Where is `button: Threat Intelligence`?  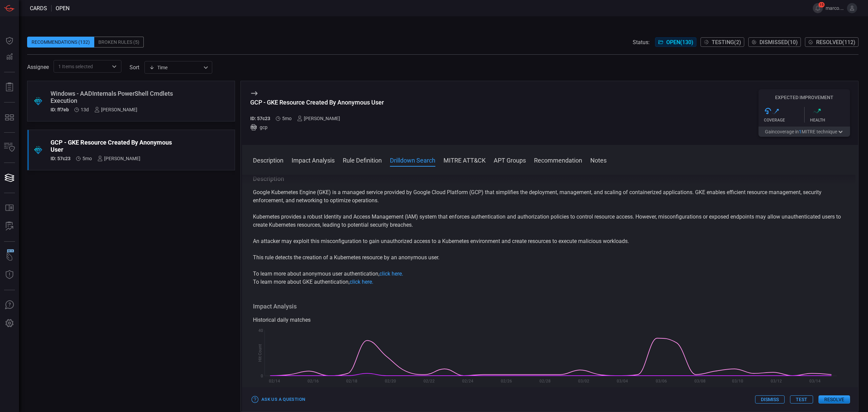 button: Threat Intelligence is located at coordinates (9, 275).